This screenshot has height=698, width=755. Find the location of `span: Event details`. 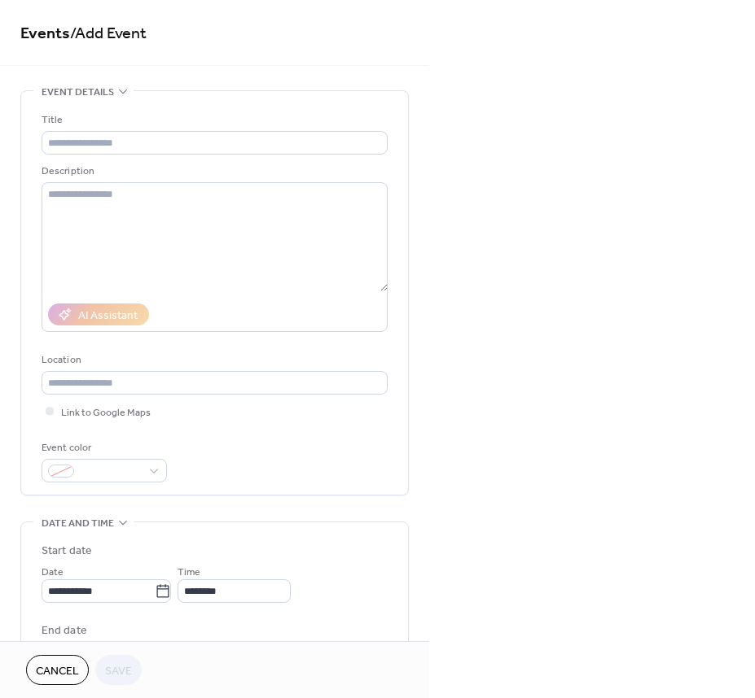

span: Event details is located at coordinates (77, 92).